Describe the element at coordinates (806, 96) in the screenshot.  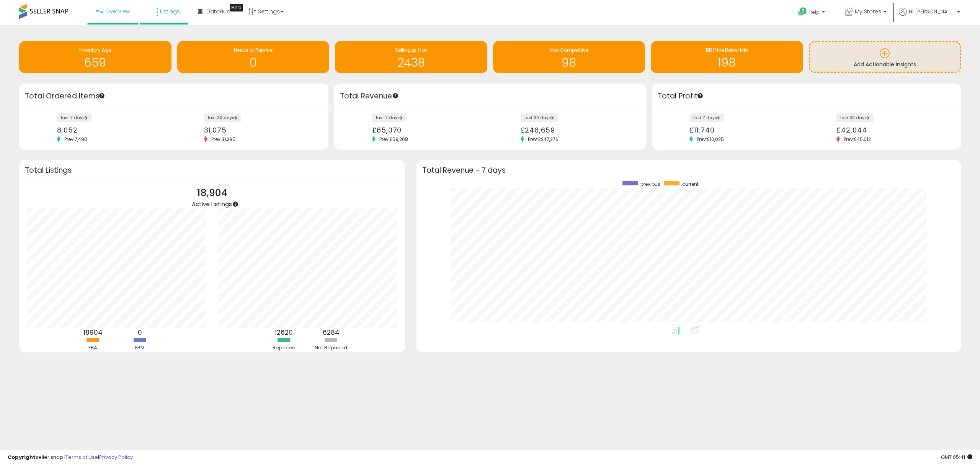
I see `h3: Total Profit` at that location.